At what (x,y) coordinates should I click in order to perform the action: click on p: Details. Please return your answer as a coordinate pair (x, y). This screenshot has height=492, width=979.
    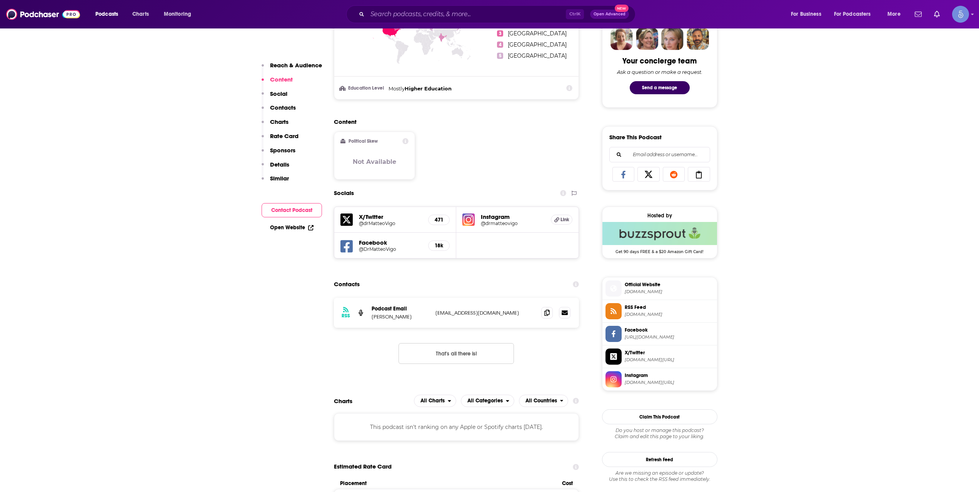
    Looking at the image, I should click on (280, 164).